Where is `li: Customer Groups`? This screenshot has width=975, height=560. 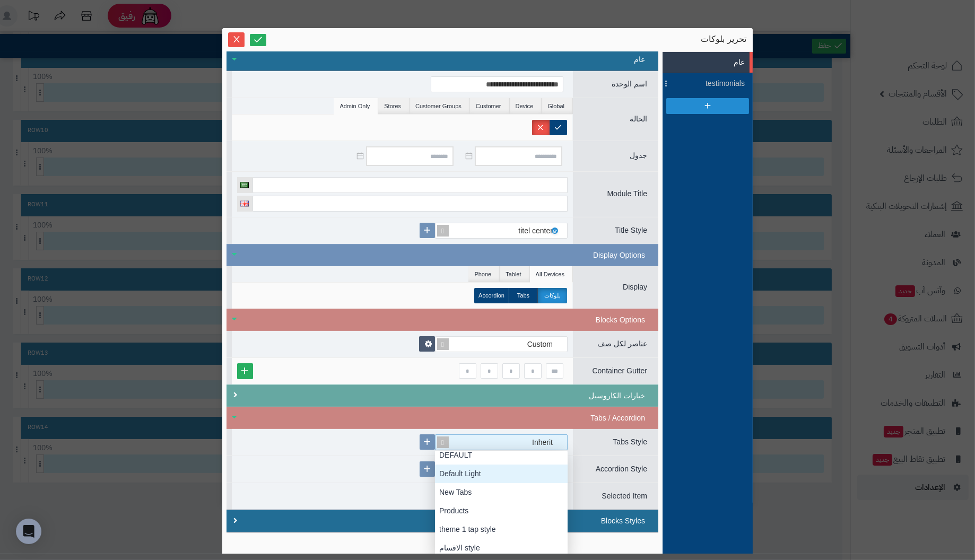
li: Customer Groups is located at coordinates (440, 106).